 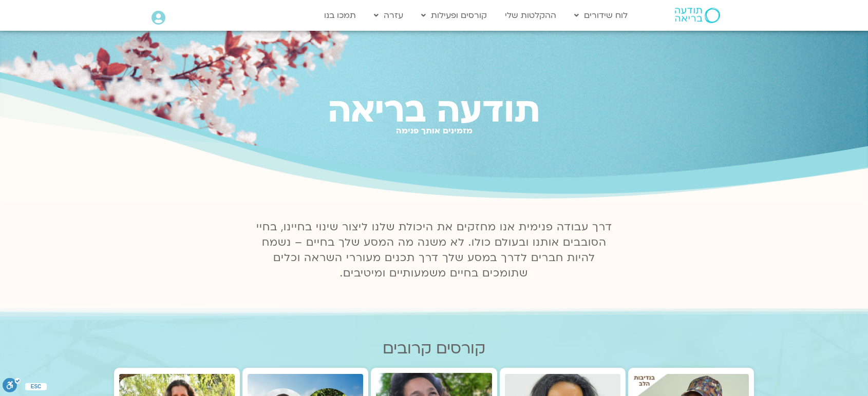 What do you see at coordinates (388, 15) in the screenshot?
I see `a: עזרה` at bounding box center [388, 15].